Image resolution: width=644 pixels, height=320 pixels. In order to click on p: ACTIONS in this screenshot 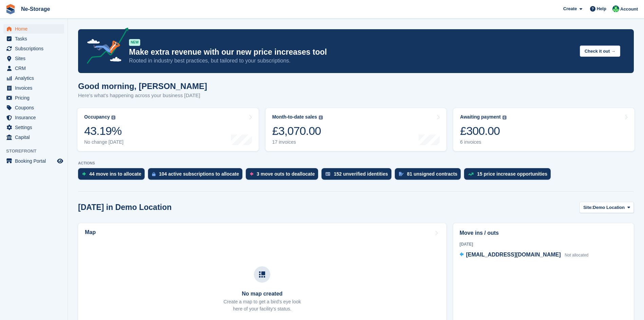, I will do `click(356, 163)`.